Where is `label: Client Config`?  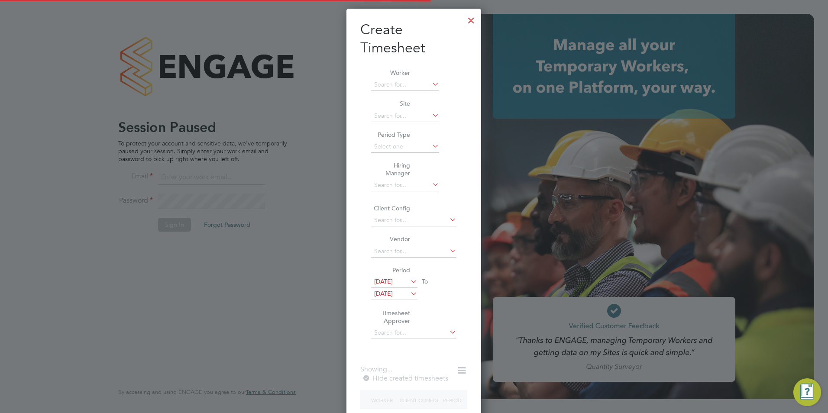 label: Client Config is located at coordinates (390, 208).